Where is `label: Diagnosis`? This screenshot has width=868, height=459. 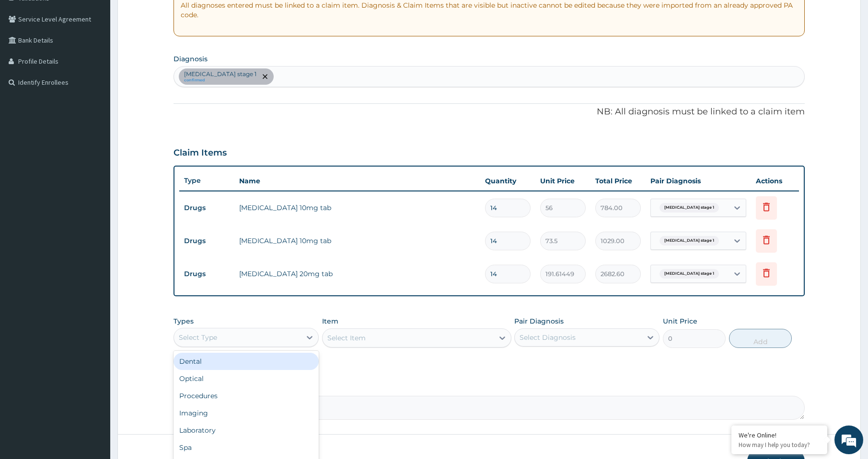 label: Diagnosis is located at coordinates (190, 59).